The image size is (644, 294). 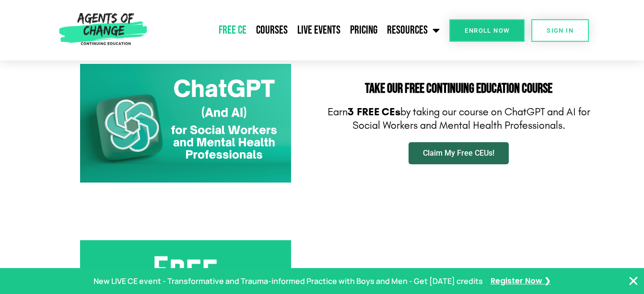 I want to click on nav: Menu, so click(x=298, y=30).